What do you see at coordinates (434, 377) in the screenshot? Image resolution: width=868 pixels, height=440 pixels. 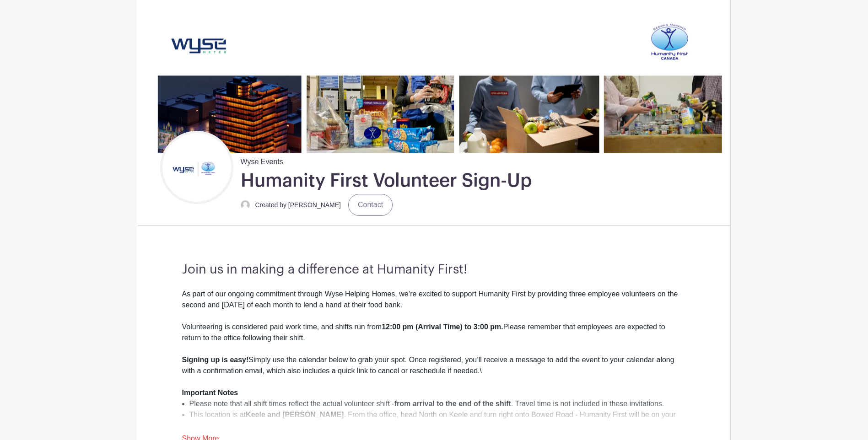 I see `div: Simply use the calendar below to grab your spot. Once registered, you’ll receive a message to add...` at bounding box center [434, 377].